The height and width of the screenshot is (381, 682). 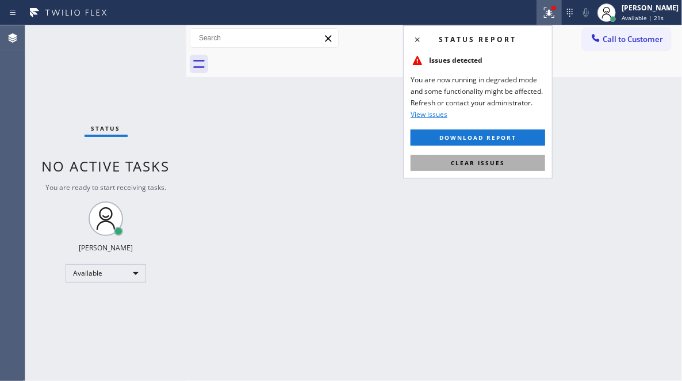 What do you see at coordinates (627, 39) in the screenshot?
I see `button: Call to Customer` at bounding box center [627, 39].